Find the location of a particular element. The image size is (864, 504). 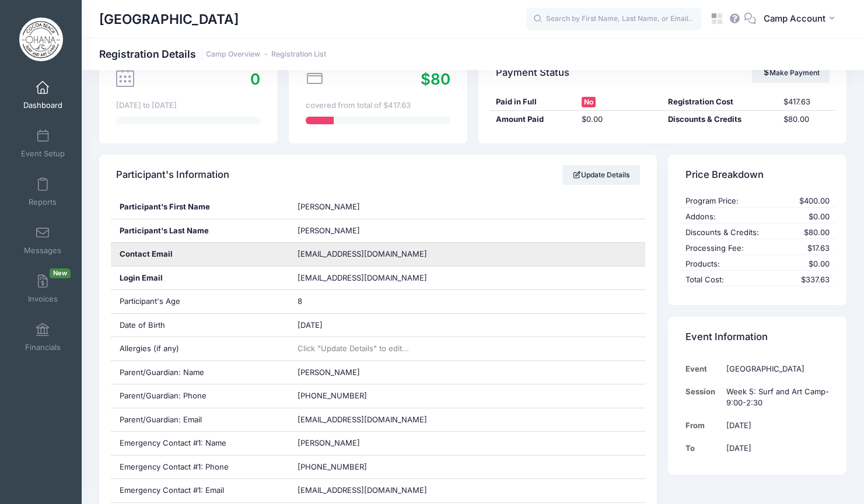

td: Event is located at coordinates (703, 369).